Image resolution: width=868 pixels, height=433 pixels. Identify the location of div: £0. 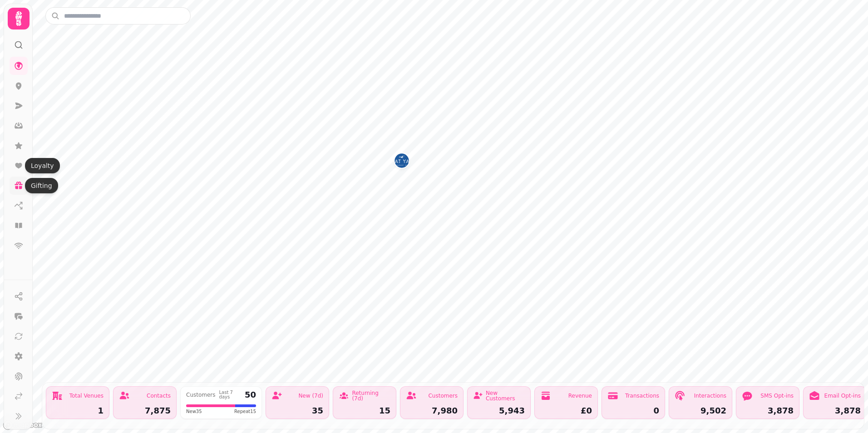
(566, 410).